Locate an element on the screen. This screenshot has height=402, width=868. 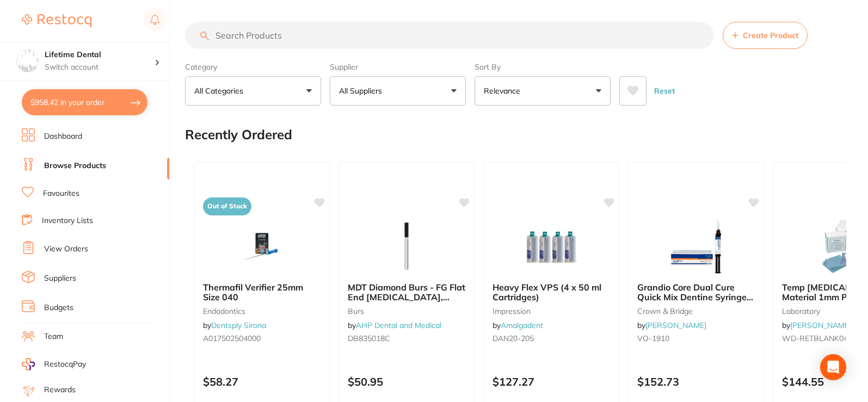
span: RestocqPay is located at coordinates (65, 364).